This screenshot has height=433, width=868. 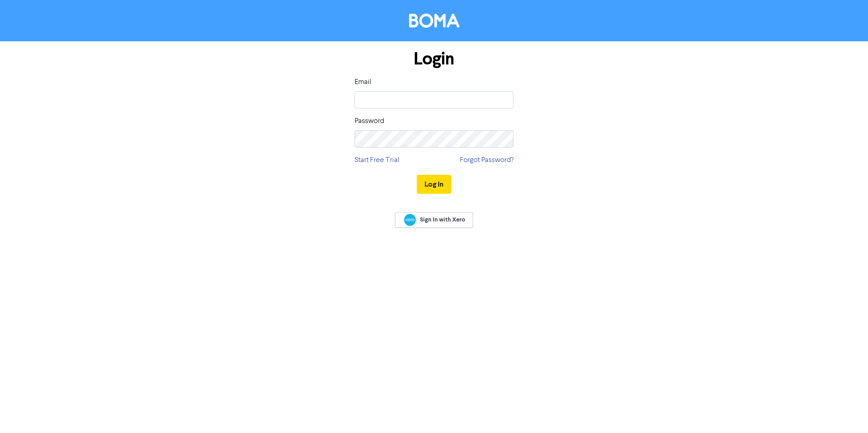 What do you see at coordinates (434, 59) in the screenshot?
I see `h1: Login` at bounding box center [434, 59].